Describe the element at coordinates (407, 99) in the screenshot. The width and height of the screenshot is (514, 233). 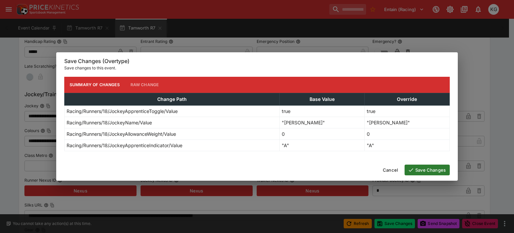
I see `th: Override` at that location.